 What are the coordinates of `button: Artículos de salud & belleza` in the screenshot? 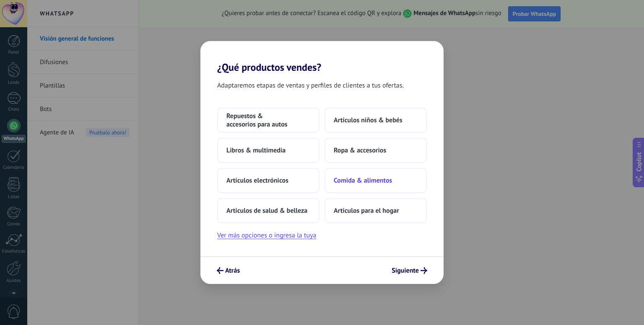 It's located at (268, 211).